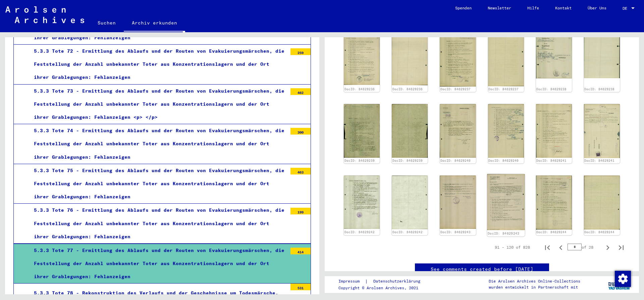  Describe the element at coordinates (534, 288) in the screenshot. I see `p: wurden entwickelt in Partnerschaft mit` at that location.